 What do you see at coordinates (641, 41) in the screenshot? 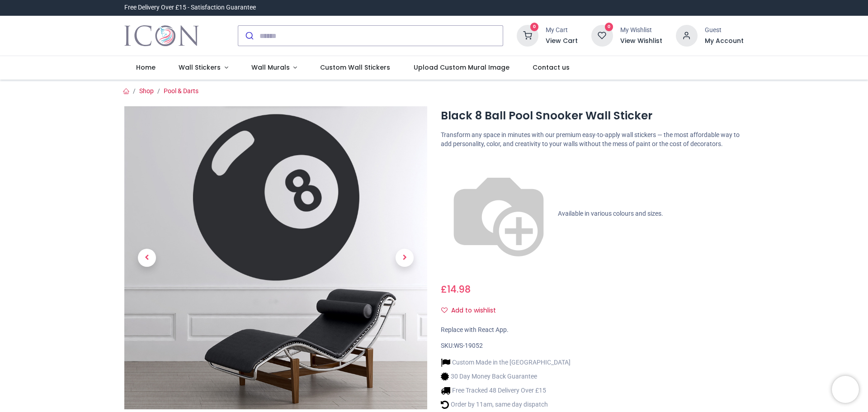
I see `h6: View Wishlist` at bounding box center [641, 41].